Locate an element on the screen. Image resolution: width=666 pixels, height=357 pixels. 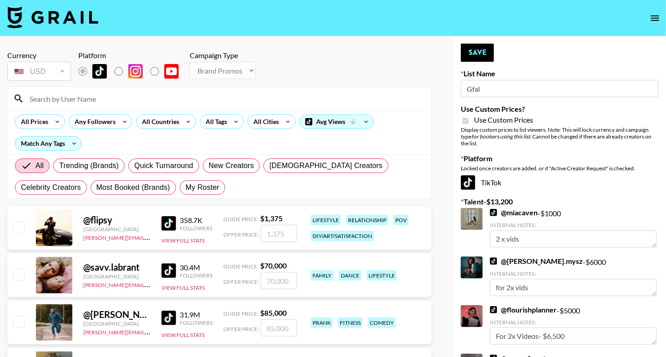
div: - $ 6000 is located at coordinates (573, 276).